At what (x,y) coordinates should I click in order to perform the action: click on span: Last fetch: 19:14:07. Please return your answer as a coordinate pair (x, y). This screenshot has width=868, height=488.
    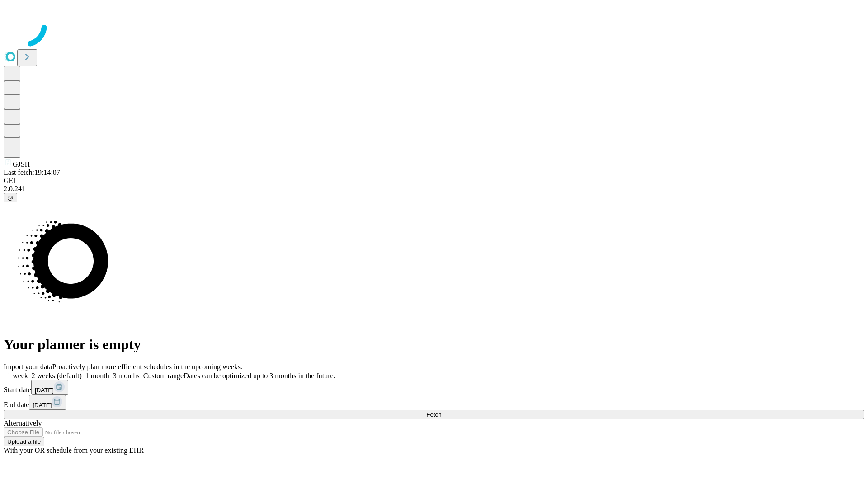
    Looking at the image, I should click on (32, 172).